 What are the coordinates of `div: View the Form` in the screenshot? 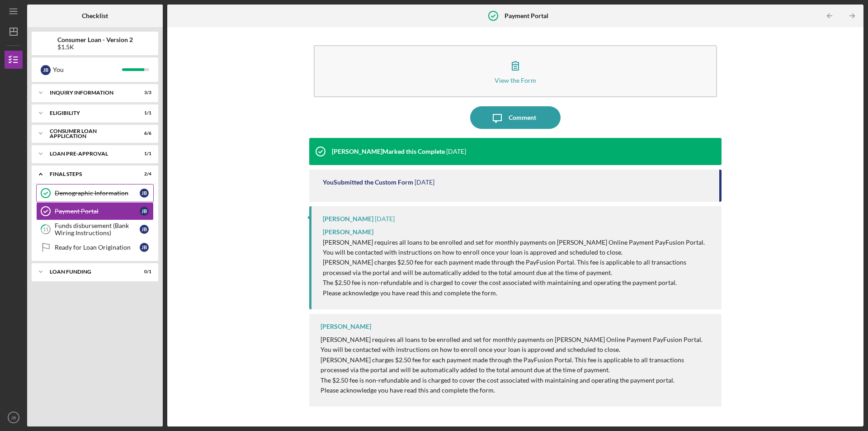 It's located at (515, 80).